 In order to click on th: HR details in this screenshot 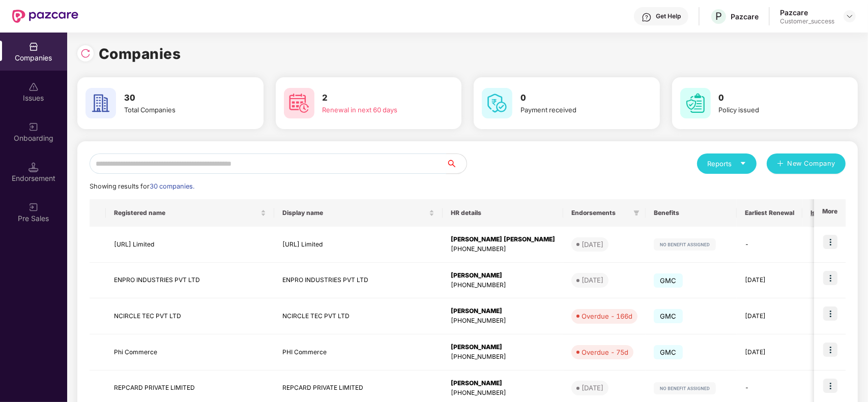, I will do `click(503, 213)`.